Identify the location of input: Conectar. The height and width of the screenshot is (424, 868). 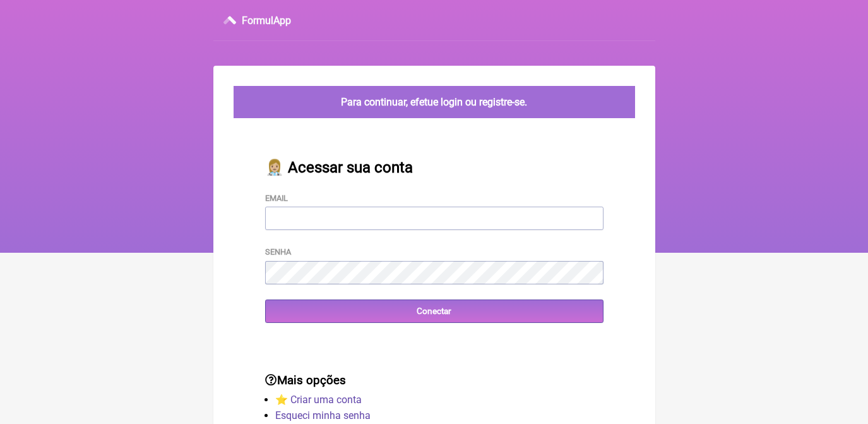
(434, 311).